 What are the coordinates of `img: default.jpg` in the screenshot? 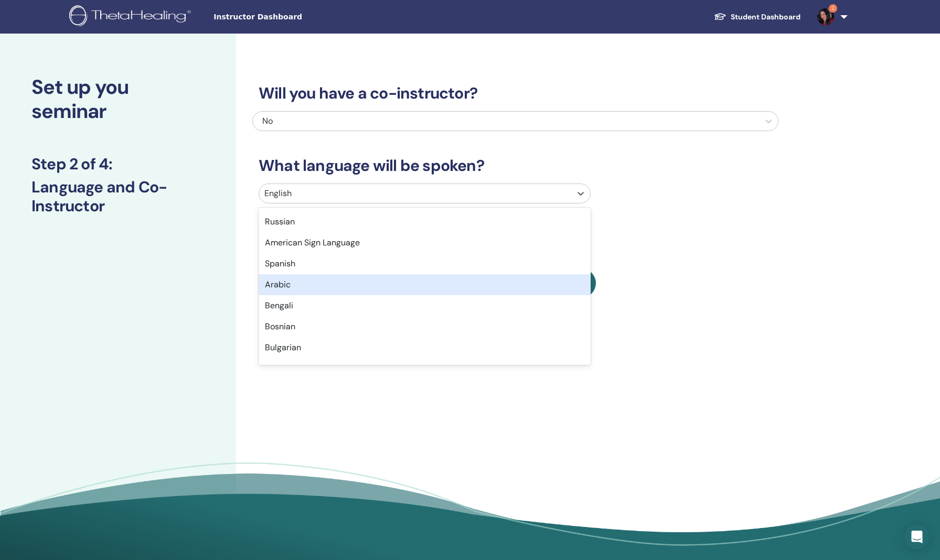 It's located at (825, 17).